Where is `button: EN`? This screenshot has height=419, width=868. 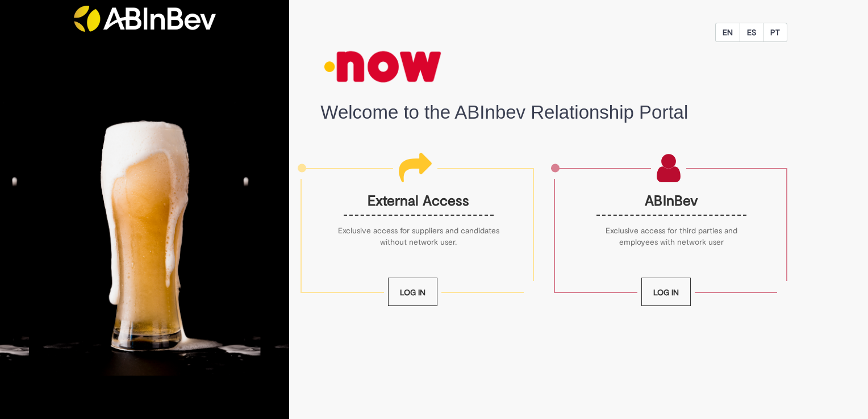
button: EN is located at coordinates (728, 32).